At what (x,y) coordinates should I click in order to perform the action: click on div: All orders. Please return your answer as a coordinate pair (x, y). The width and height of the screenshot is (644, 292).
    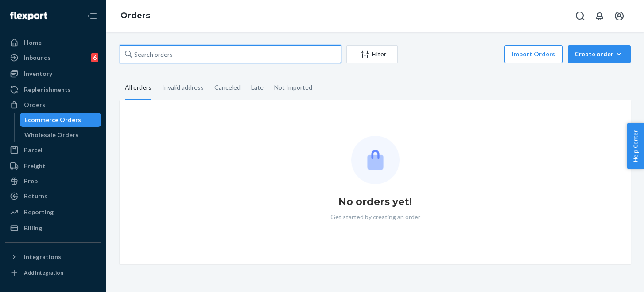
    Looking at the image, I should click on (139, 88).